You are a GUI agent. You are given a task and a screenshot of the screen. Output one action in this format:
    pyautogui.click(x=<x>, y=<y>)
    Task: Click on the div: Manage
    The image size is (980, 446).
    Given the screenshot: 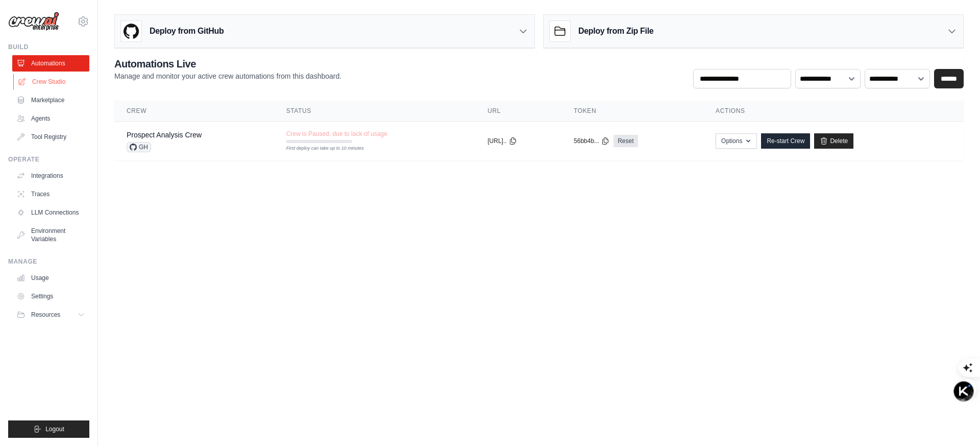 What is the action you would take?
    pyautogui.click(x=49, y=262)
    